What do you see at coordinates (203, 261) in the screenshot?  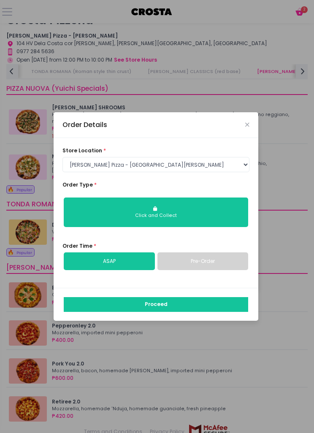 I see `a: Pre-Order` at bounding box center [203, 261].